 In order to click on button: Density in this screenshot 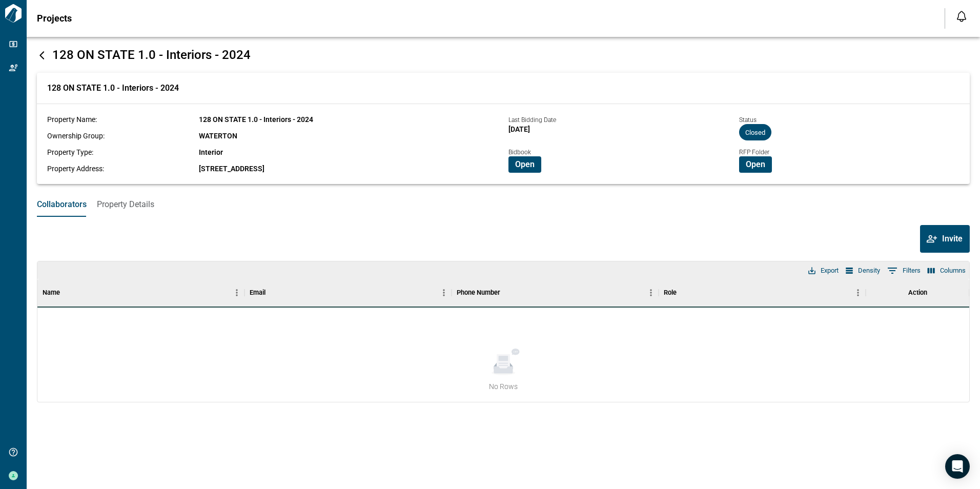, I will do `click(863, 271)`.